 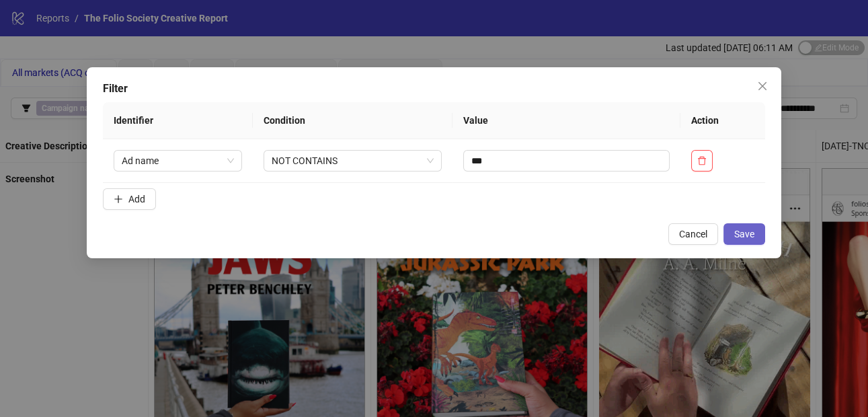 I want to click on span: NOT CONTAINS, so click(x=353, y=161).